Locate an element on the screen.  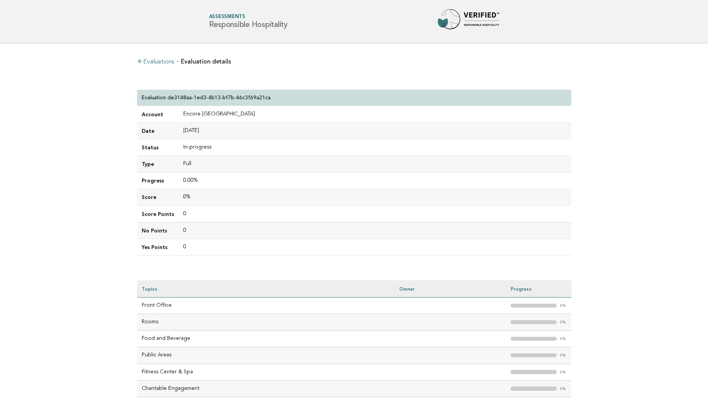
td: Rooms is located at coordinates (266, 322).